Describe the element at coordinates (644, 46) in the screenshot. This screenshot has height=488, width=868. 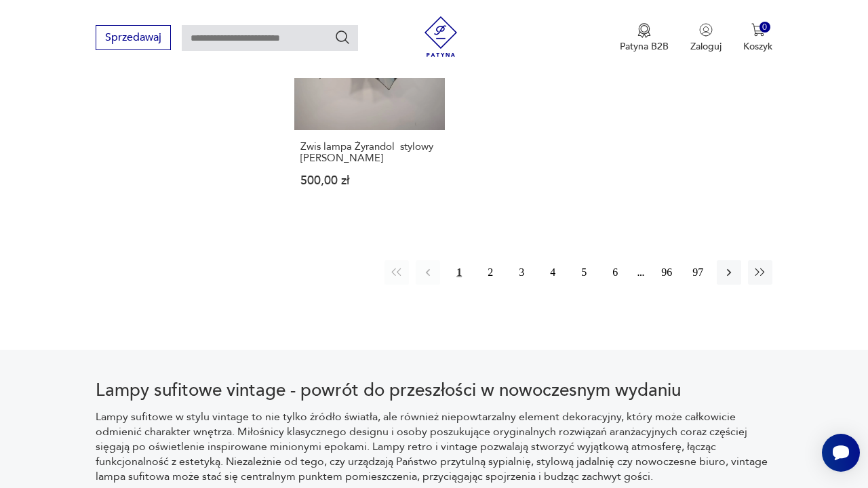
I see `p: Patyna B2B` at that location.